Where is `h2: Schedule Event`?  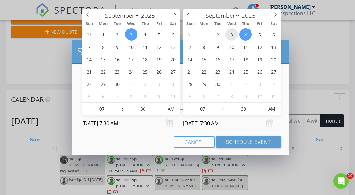
h2: Schedule Event is located at coordinates (180, 51).